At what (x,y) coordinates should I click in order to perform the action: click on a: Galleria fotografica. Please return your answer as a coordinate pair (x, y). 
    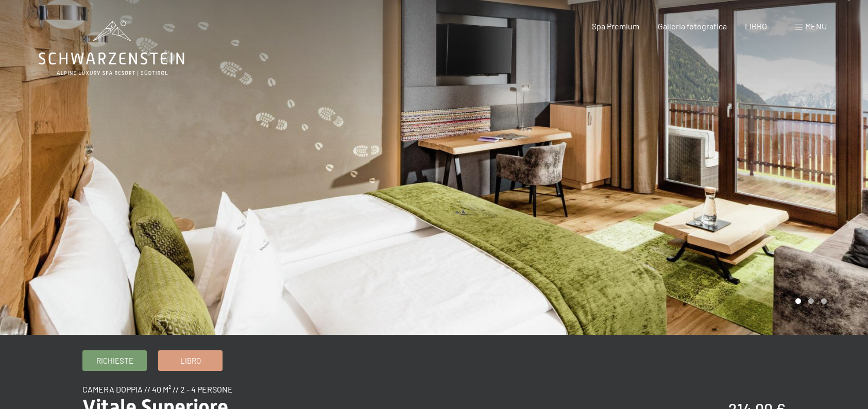
    Looking at the image, I should click on (692, 26).